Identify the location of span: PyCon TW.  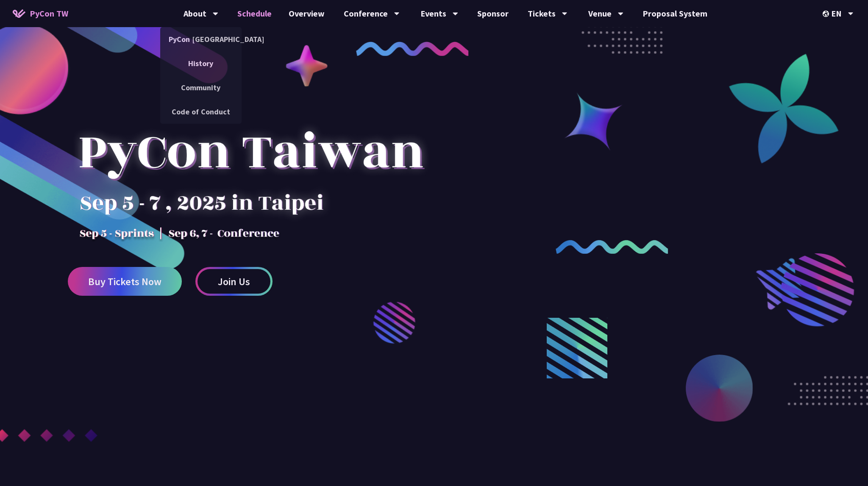
(49, 14).